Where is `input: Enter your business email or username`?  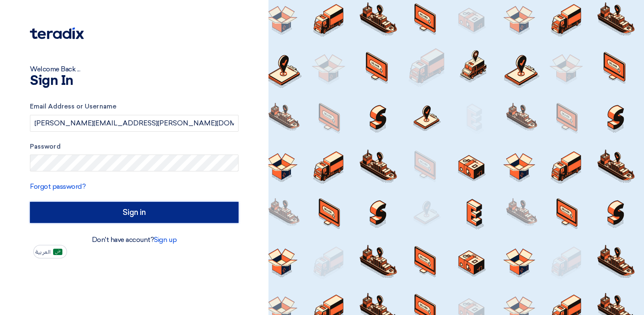
input: Enter your business email or username is located at coordinates (134, 123).